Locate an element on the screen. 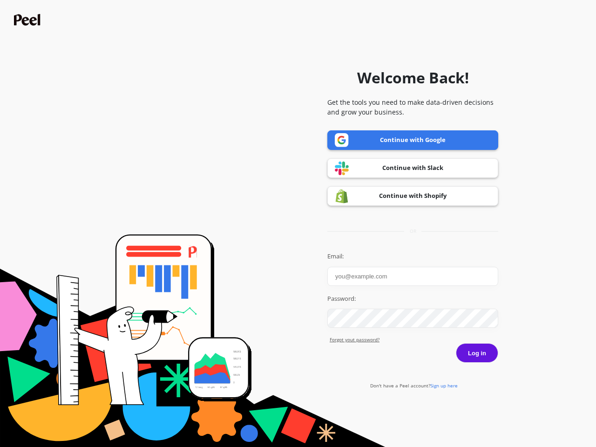 The height and width of the screenshot is (447, 596). img: Shopify logo is located at coordinates (342, 196).